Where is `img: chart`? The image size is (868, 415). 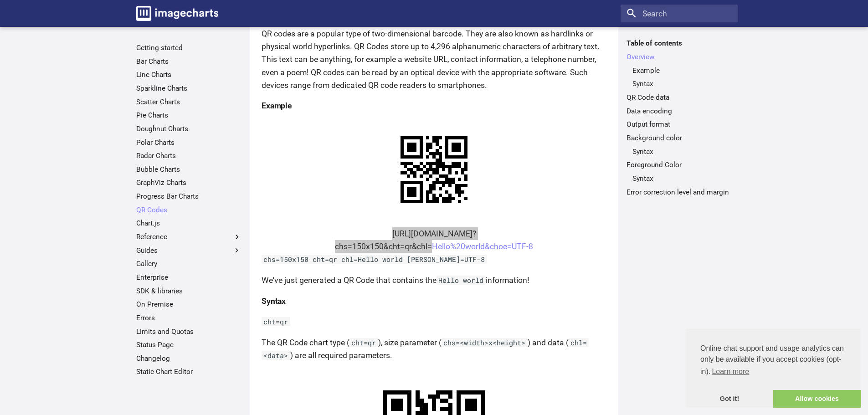
img: chart is located at coordinates (434, 169).